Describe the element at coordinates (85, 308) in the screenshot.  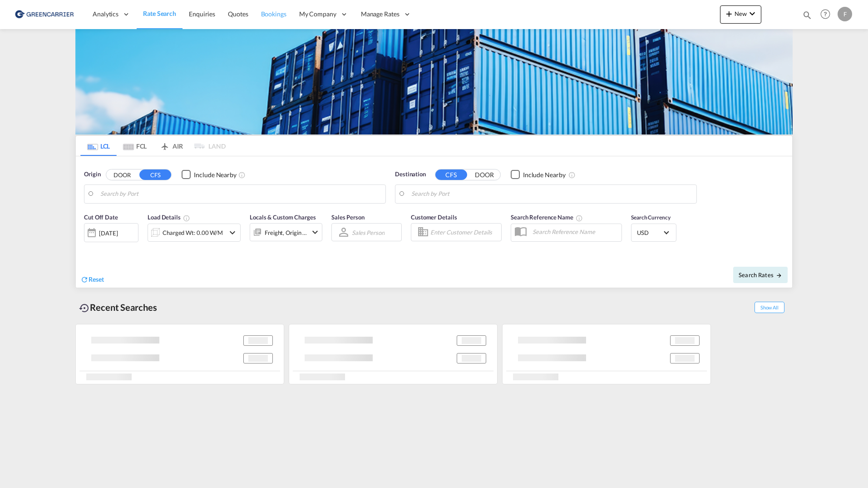
I see `md-icon: icon-backup-restore` at that location.